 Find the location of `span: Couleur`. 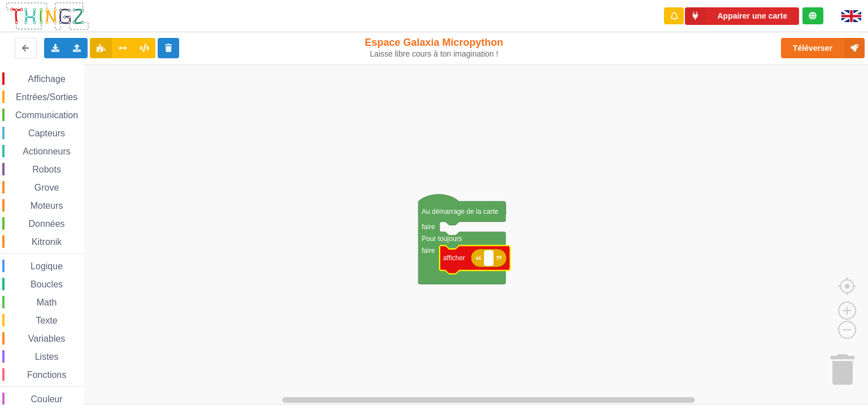

span: Couleur is located at coordinates (47, 398).